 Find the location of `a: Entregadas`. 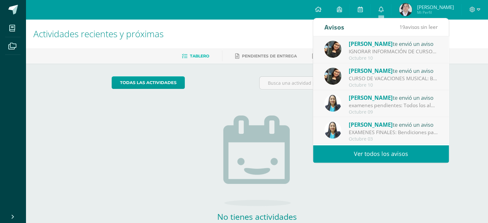

a: Entregadas is located at coordinates (330, 56).